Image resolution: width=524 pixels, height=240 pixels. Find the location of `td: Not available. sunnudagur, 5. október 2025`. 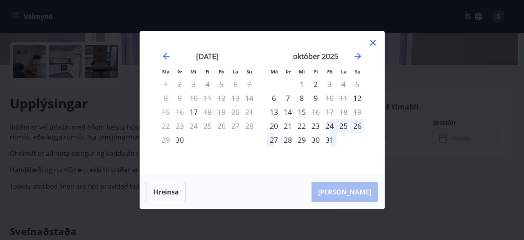

td: Not available. sunnudagur, 5. október 2025 is located at coordinates (358, 84).